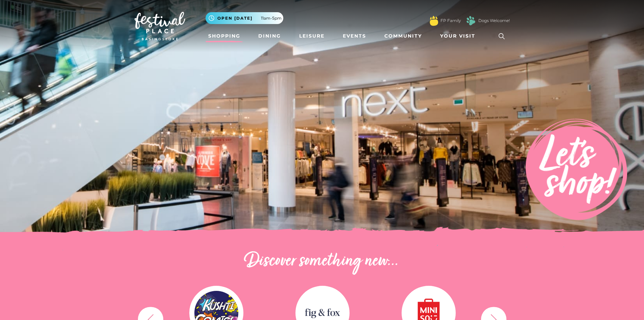  What do you see at coordinates (160, 26) in the screenshot?
I see `img: Festival Place Logo` at bounding box center [160, 26].